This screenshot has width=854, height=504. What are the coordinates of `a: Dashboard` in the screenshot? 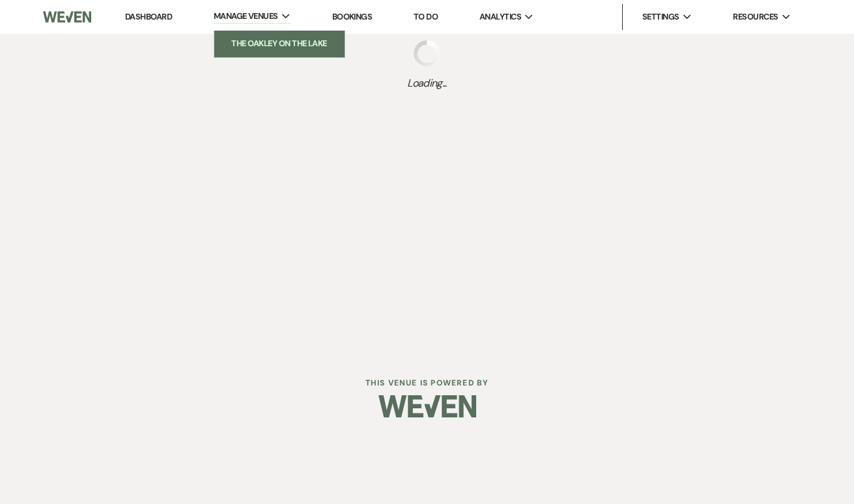 It's located at (149, 16).